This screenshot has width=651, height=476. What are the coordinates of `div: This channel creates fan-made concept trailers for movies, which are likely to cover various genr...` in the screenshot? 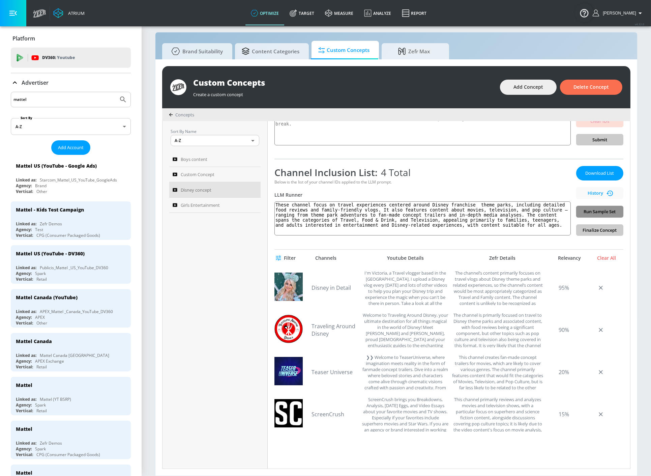 It's located at (498, 372).